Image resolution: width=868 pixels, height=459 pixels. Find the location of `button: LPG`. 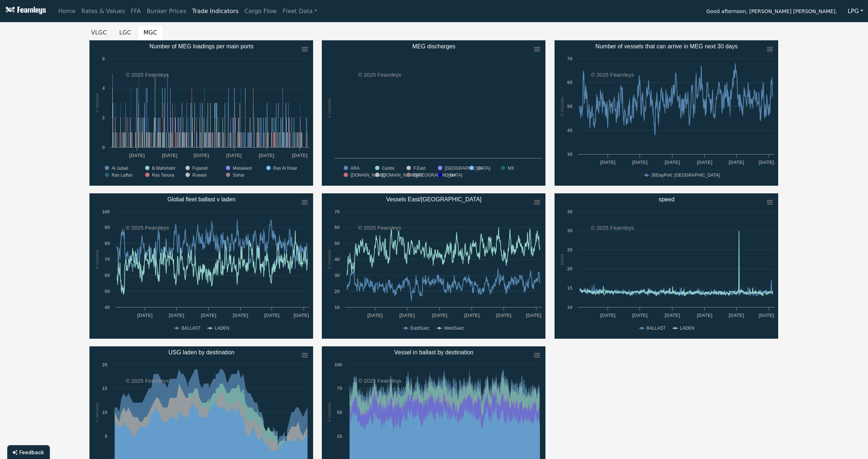

button: LPG is located at coordinates (855, 11).